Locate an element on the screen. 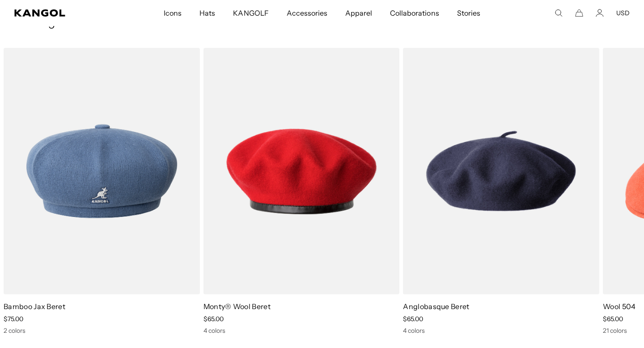 This screenshot has width=644, height=348. a: Account is located at coordinates (600, 13).